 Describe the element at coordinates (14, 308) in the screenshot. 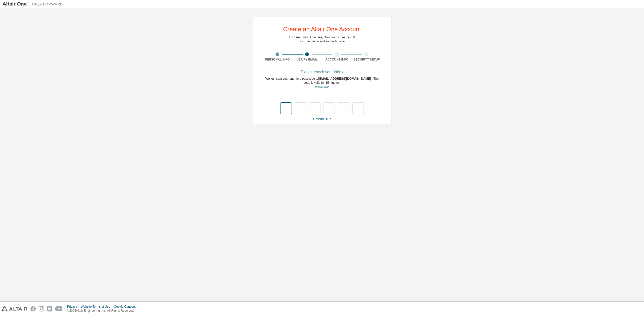

I see `img: altair_logo.svg` at that location.